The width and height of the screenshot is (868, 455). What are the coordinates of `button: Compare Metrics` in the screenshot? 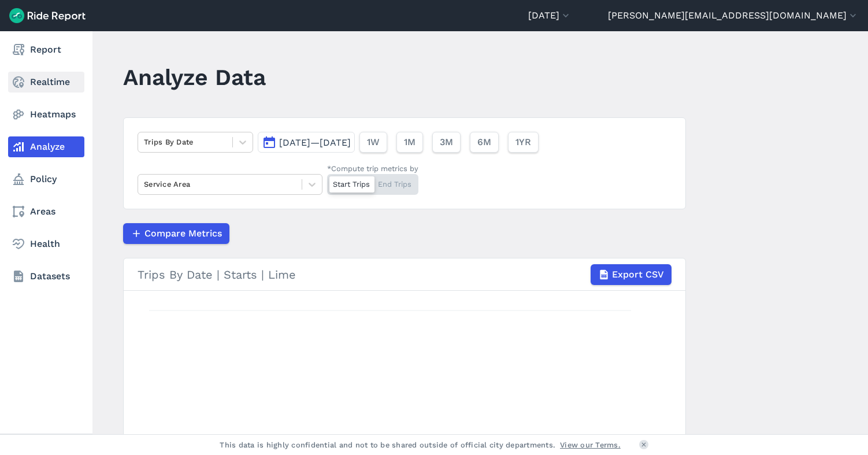 It's located at (176, 233).